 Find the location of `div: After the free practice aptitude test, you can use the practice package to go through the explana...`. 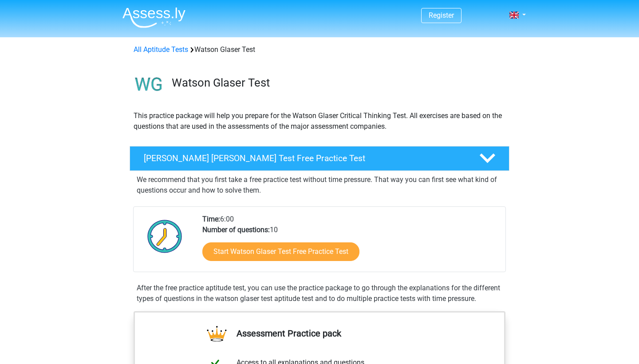

div: After the free practice aptitude test, you can use the practice package to go through the explana... is located at coordinates (320, 293).